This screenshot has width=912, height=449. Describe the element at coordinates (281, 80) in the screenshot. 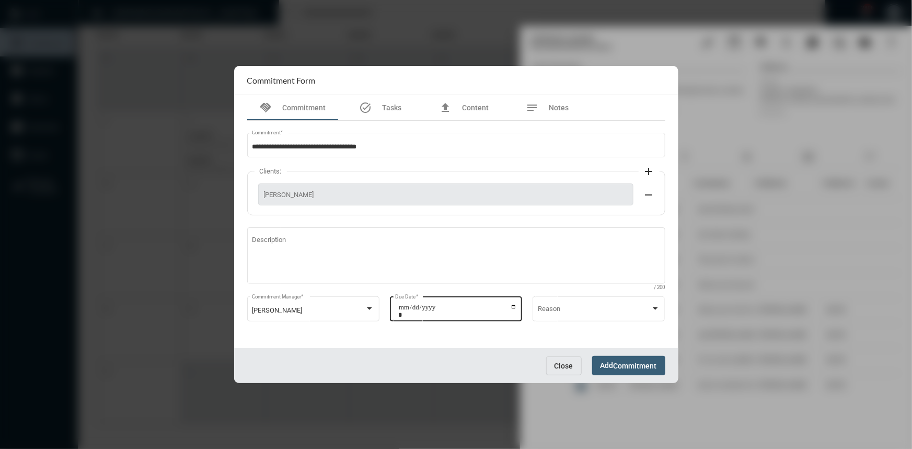

I see `h2: Commitment Form` at that location.